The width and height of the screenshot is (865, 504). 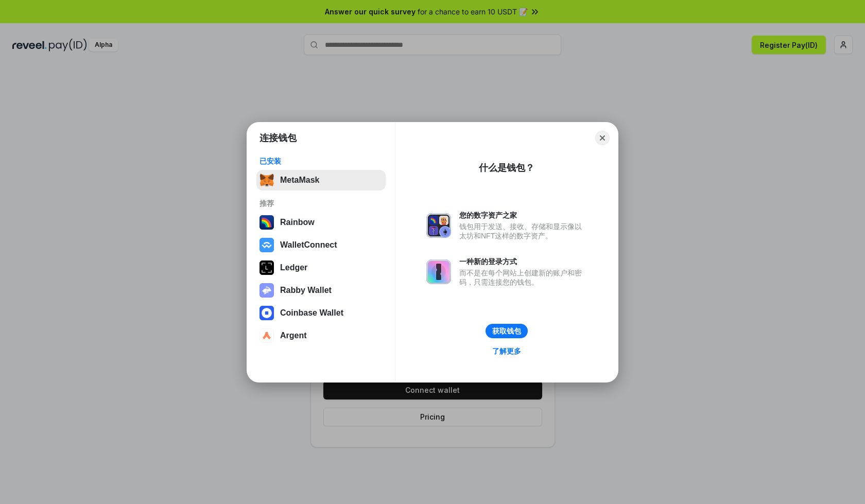 I want to click on a: 了解更多, so click(x=507, y=351).